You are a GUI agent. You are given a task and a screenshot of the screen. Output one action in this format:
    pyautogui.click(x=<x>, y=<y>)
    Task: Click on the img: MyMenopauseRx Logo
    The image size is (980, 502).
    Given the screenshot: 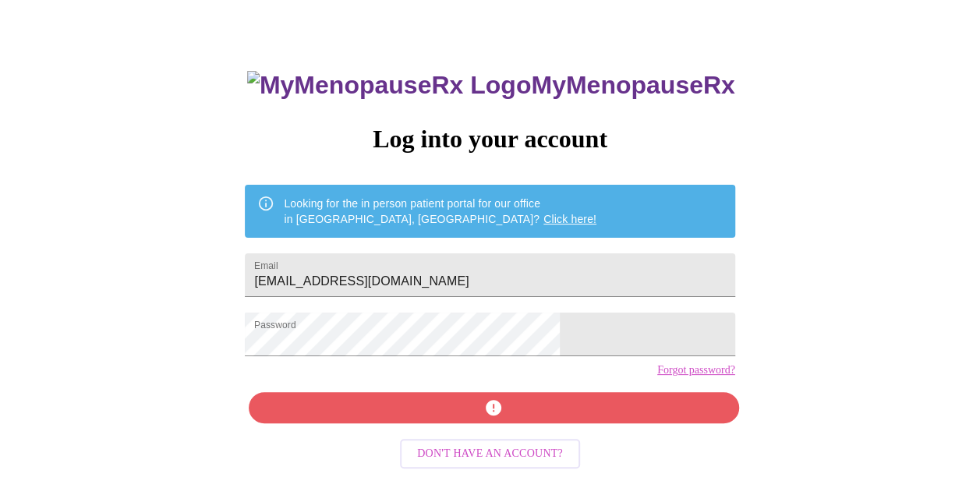 What is the action you would take?
    pyautogui.click(x=389, y=85)
    